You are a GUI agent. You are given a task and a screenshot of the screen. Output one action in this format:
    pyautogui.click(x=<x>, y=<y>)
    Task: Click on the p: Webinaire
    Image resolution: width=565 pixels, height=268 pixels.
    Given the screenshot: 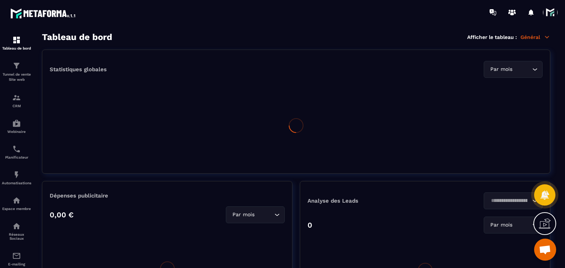 What is the action you would take?
    pyautogui.click(x=17, y=132)
    